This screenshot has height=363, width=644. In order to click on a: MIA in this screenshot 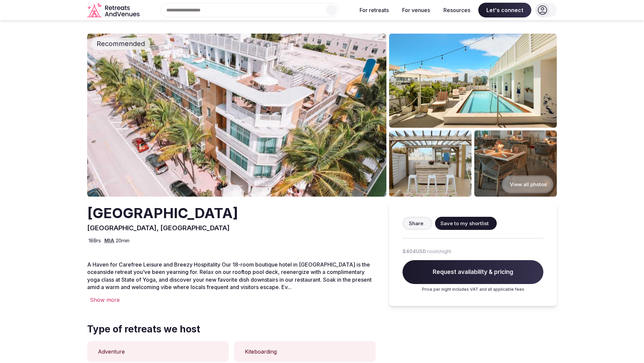, I will do `click(109, 241)`.